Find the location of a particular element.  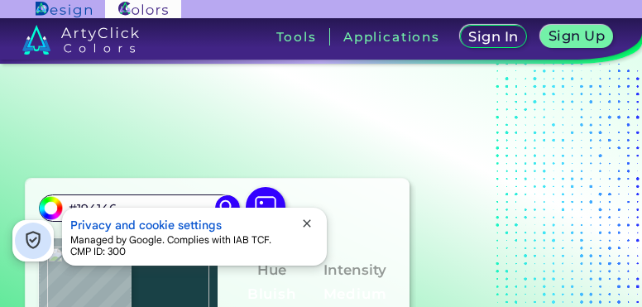

h3: Applications is located at coordinates (391, 36).